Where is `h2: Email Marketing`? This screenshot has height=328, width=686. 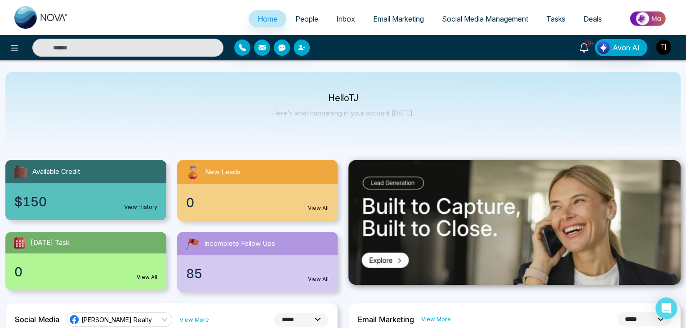
h2: Email Marketing is located at coordinates (385, 319).